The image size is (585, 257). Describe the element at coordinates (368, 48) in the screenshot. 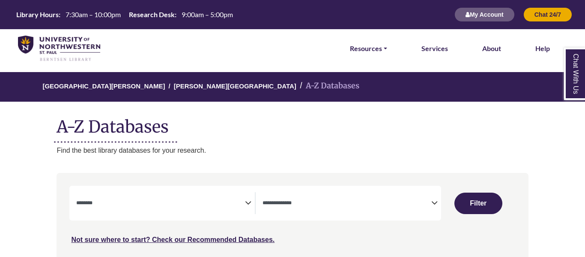

I see `a: Resources` at that location.